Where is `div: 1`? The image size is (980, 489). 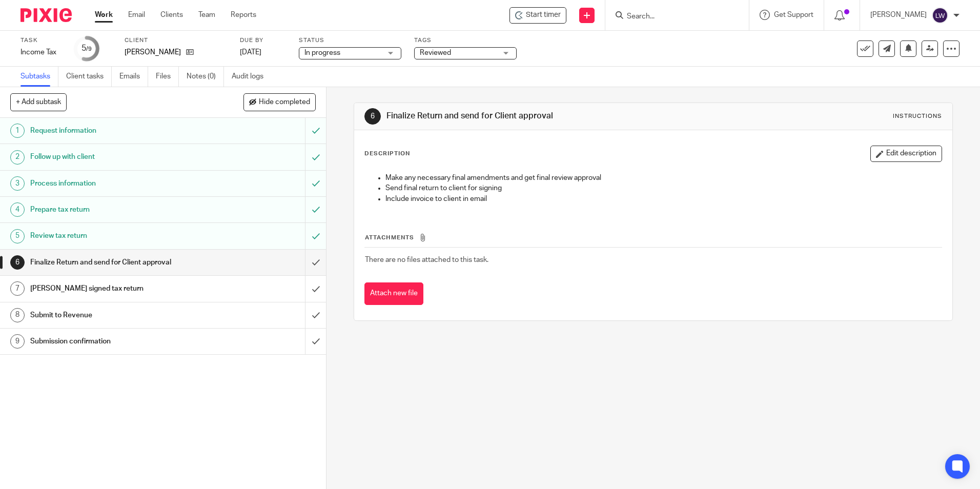
div: 1 is located at coordinates (17, 131).